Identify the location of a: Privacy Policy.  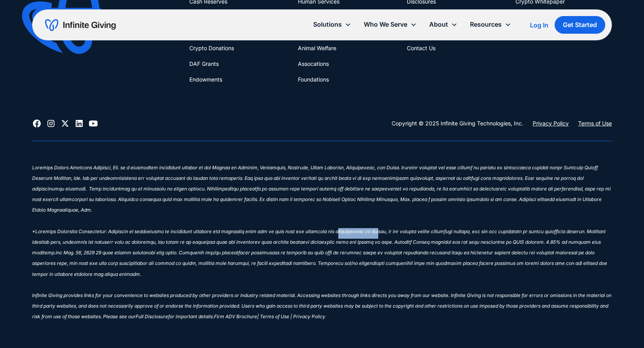
(551, 123).